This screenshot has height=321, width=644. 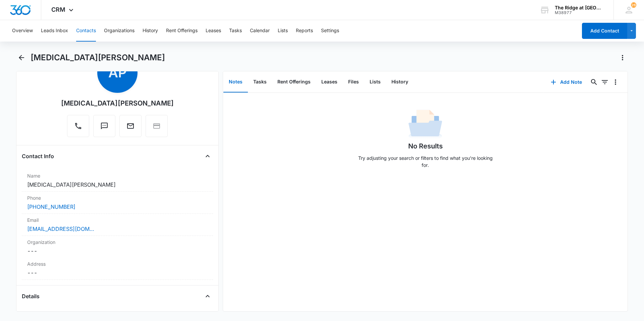 I want to click on span: CRM, so click(x=58, y=10).